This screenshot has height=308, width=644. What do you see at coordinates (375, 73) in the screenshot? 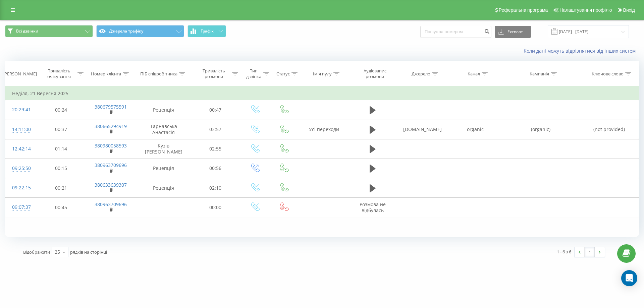
I see `div: Аудіозапис розмови` at bounding box center [375, 73].